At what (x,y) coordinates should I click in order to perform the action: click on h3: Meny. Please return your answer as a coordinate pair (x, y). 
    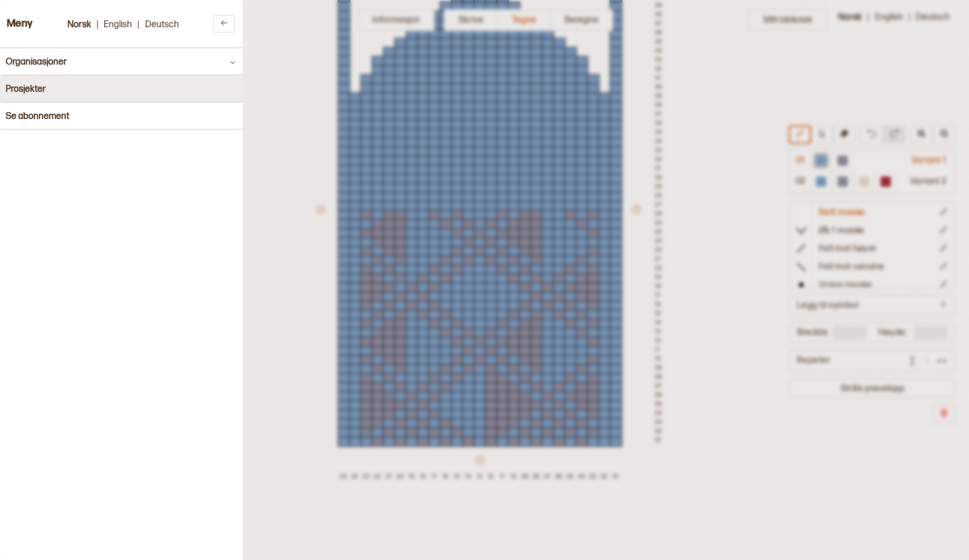
    Looking at the image, I should click on (19, 24).